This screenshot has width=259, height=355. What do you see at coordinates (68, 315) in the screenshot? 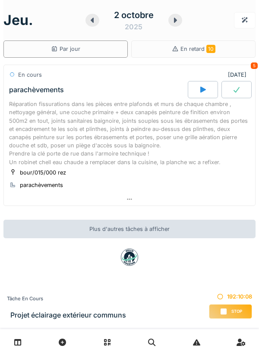
I see `h3: Projet éclairage extérieur communs` at bounding box center [68, 315].